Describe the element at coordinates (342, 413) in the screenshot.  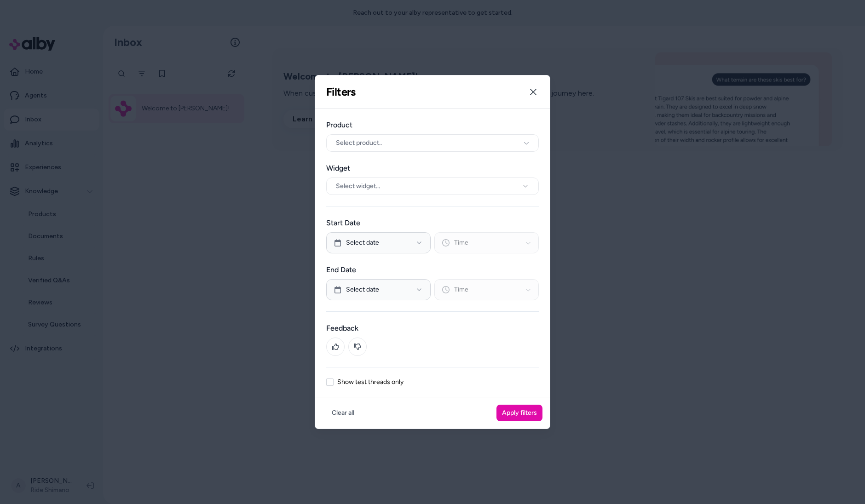
I see `button: Clear all` at that location.